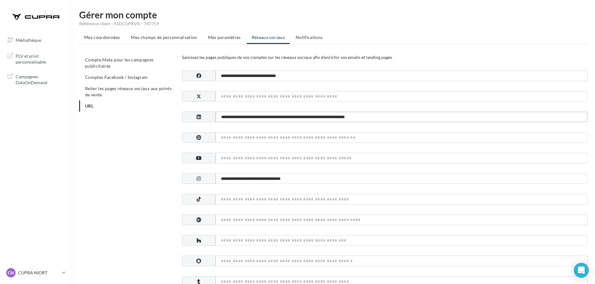 The height and width of the screenshot is (284, 595). What do you see at coordinates (582, 270) in the screenshot?
I see `div: Open Intercom Messenger` at bounding box center [582, 270].